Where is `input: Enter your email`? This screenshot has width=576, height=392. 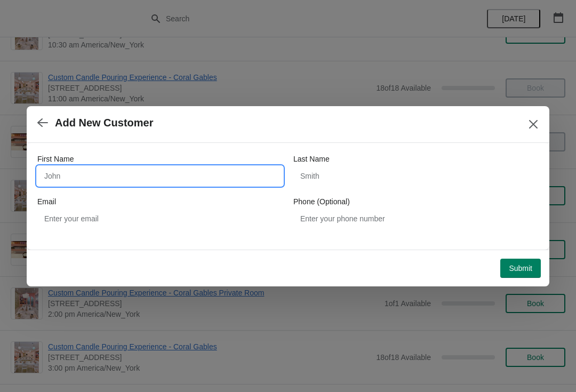
input: Enter your email is located at coordinates (160, 219).